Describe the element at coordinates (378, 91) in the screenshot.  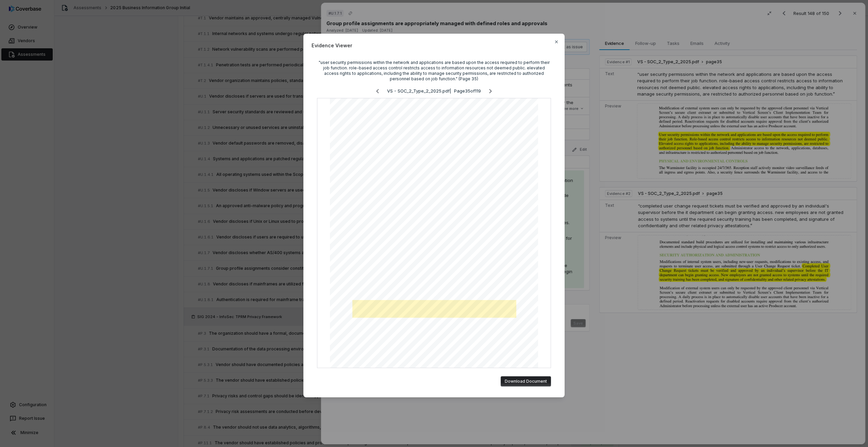
I see `button: Previous page` at that location.